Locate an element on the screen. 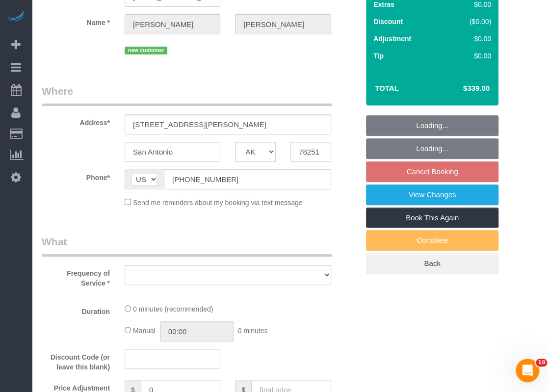 The width and height of the screenshot is (549, 392). label: Frequency of Service * is located at coordinates (76, 276).